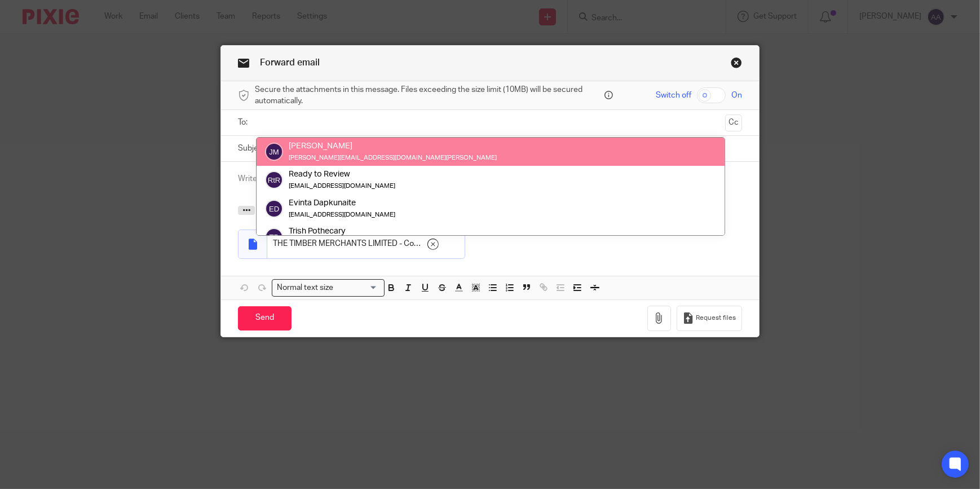 The image size is (980, 489). Describe the element at coordinates (305, 288) in the screenshot. I see `span: Normal text size` at that location.